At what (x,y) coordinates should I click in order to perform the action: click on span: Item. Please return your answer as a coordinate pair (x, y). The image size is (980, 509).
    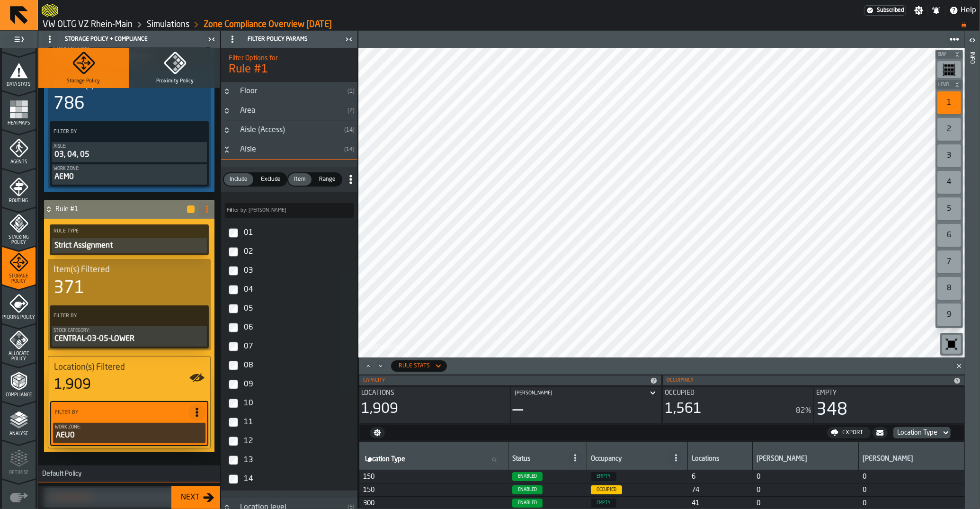
    Looking at the image, I should click on (300, 179).